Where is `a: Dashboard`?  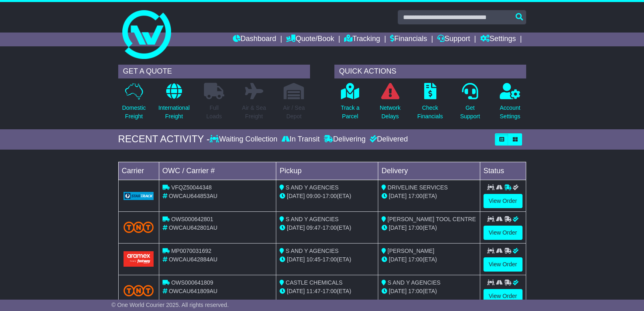 a: Dashboard is located at coordinates (254, 39).